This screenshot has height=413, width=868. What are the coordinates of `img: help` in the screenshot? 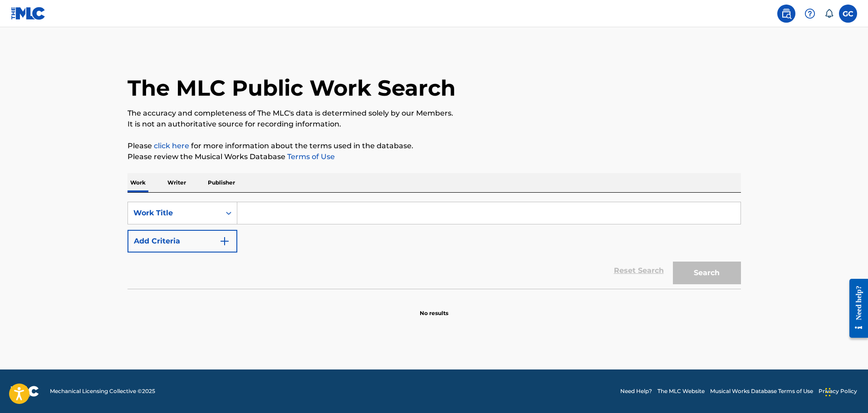 It's located at (810, 13).